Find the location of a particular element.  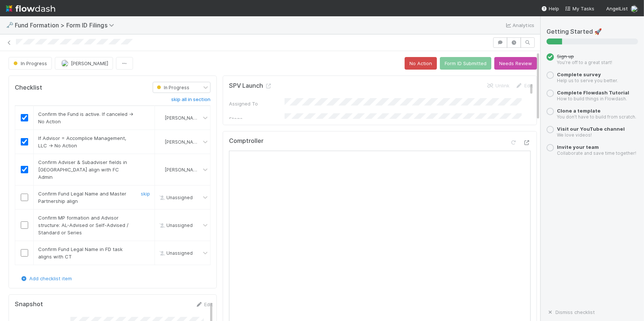

h5: Comptroller is located at coordinates (246, 141).